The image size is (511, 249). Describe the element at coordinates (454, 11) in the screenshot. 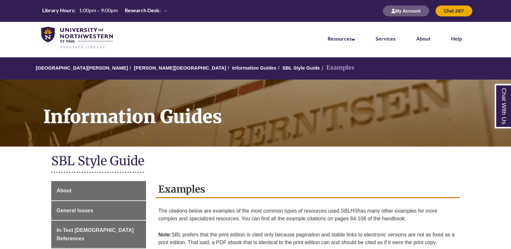

I see `a: Chat 24/7` at that location.